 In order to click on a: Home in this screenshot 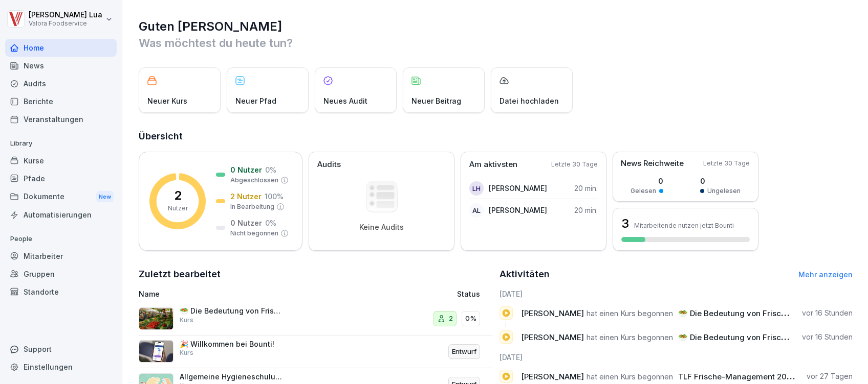, I will do `click(61, 47)`.